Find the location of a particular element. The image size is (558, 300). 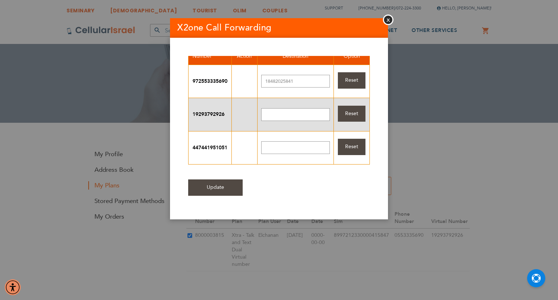

input: Update is located at coordinates (215, 187).